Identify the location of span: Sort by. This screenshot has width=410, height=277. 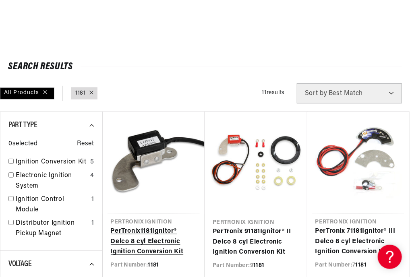
(316, 94).